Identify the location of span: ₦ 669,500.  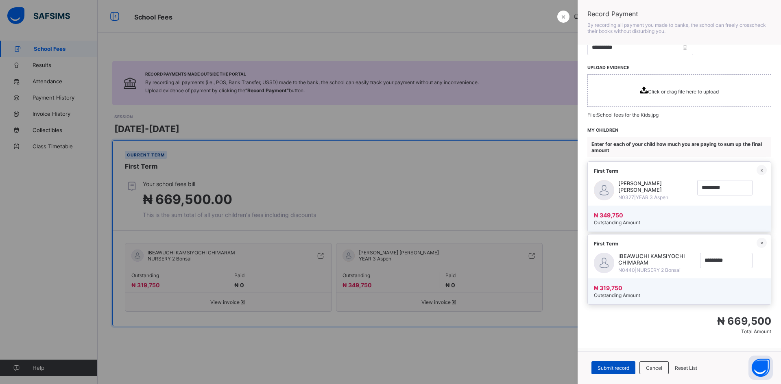
(744, 321).